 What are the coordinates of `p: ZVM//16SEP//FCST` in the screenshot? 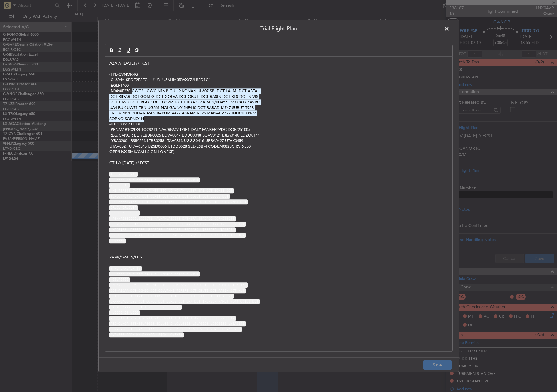 It's located at (278, 257).